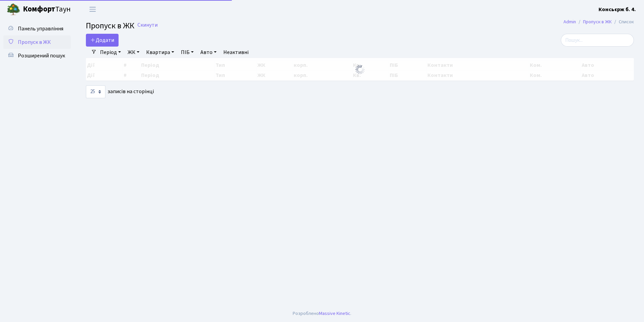 The width and height of the screenshot is (644, 322). I want to click on img: Обробка..., so click(360, 69).